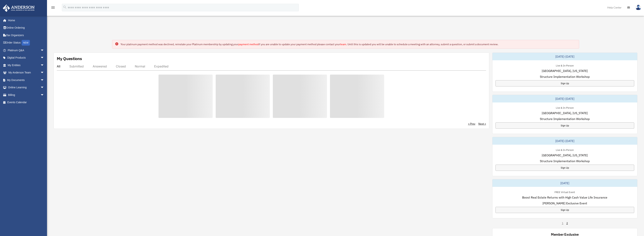  I want to click on i: menu, so click(53, 7).